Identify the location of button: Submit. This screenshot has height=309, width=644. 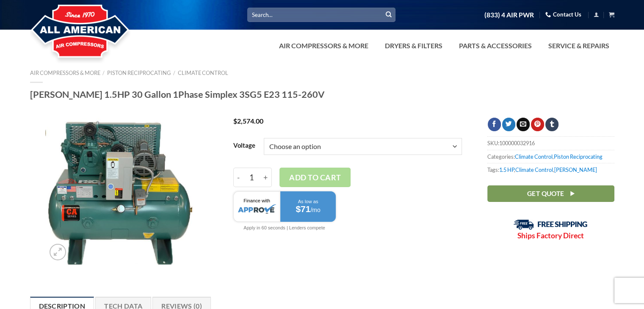
(388, 15).